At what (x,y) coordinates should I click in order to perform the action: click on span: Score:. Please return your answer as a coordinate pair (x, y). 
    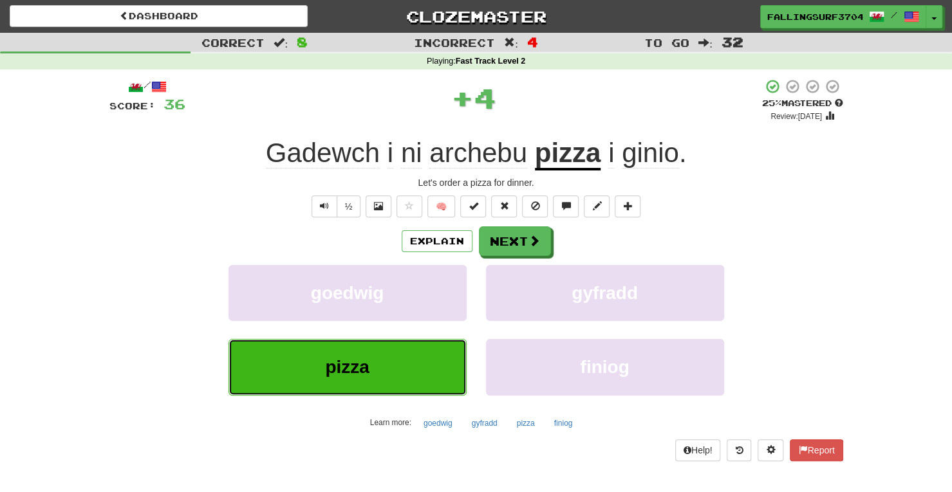
    Looking at the image, I should click on (133, 106).